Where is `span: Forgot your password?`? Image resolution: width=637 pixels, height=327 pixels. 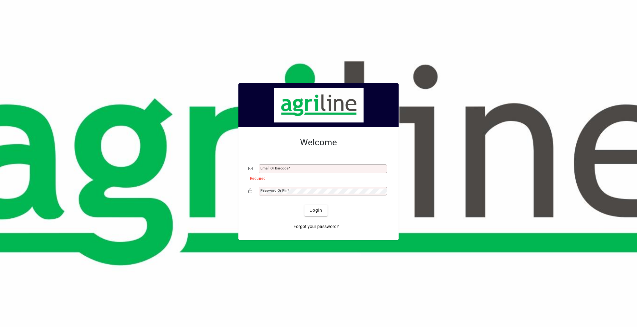
span: Forgot your password? is located at coordinates (316, 226).